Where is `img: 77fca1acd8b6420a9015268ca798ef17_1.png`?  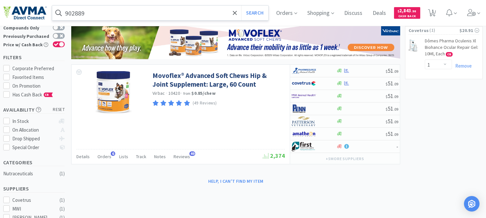 img: 77fca1acd8b6420a9015268ca798ef17_1.png is located at coordinates (304, 84).